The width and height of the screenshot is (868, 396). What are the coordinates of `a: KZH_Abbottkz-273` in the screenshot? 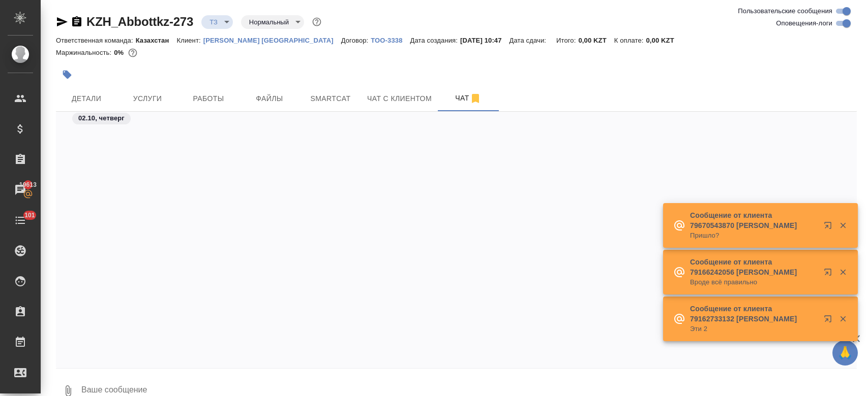 It's located at (140, 21).